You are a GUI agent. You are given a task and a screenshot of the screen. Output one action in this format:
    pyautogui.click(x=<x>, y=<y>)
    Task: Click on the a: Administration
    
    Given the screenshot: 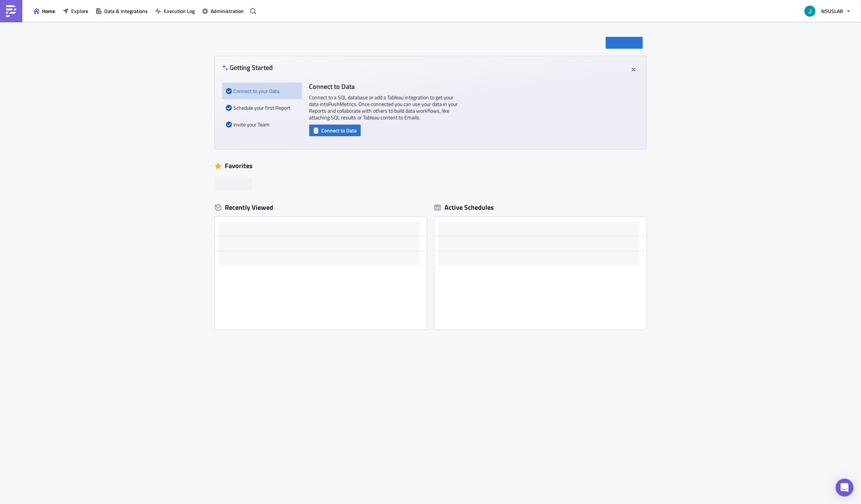 What is the action you would take?
    pyautogui.click(x=223, y=11)
    